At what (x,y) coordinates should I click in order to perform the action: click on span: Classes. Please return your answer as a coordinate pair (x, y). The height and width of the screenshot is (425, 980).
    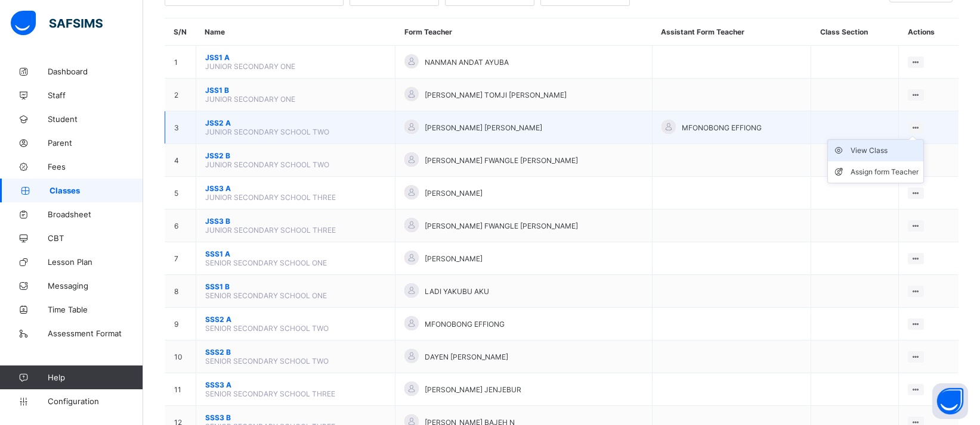
    Looking at the image, I should click on (96, 190).